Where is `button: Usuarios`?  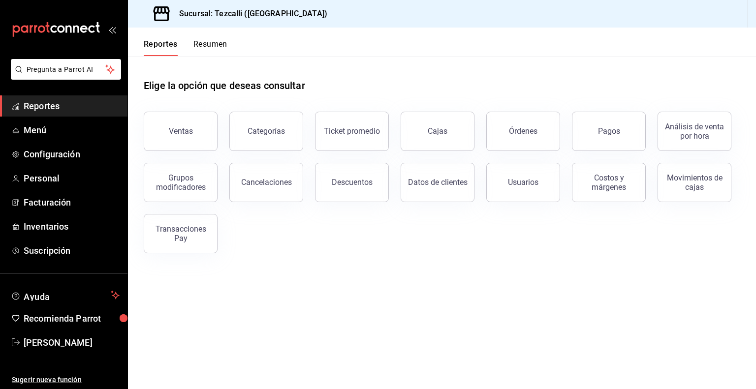 button: Usuarios is located at coordinates (523, 183).